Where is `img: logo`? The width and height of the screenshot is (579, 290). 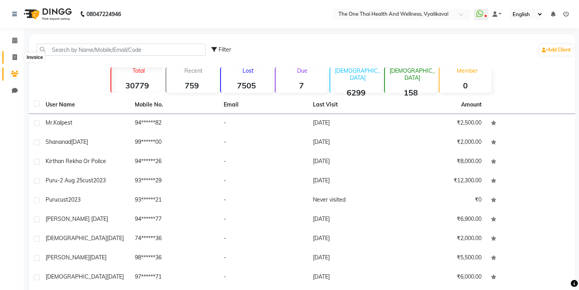
img: logo is located at coordinates (47, 14).